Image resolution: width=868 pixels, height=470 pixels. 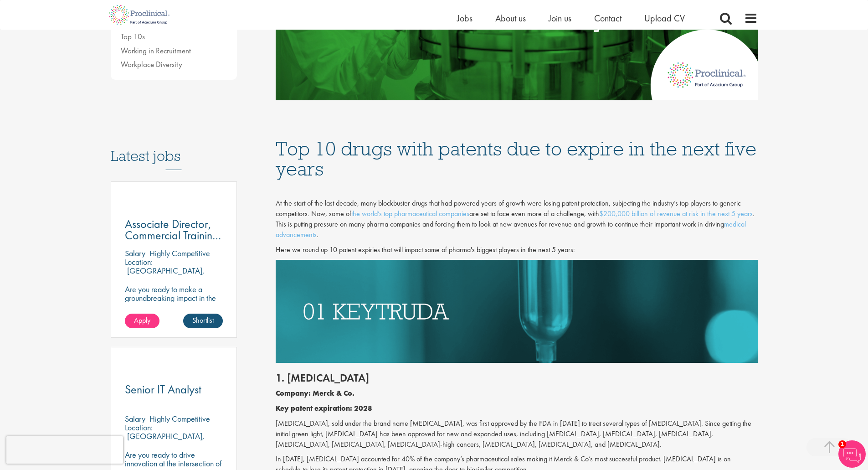 I want to click on span: Senior IT Analyst, so click(x=163, y=389).